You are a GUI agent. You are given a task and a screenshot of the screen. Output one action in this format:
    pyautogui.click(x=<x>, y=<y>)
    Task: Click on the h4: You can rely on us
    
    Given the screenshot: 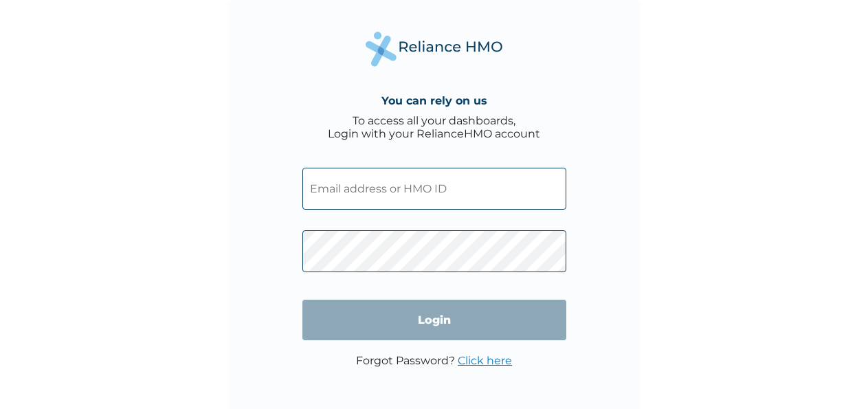 What is the action you would take?
    pyautogui.click(x=434, y=101)
    